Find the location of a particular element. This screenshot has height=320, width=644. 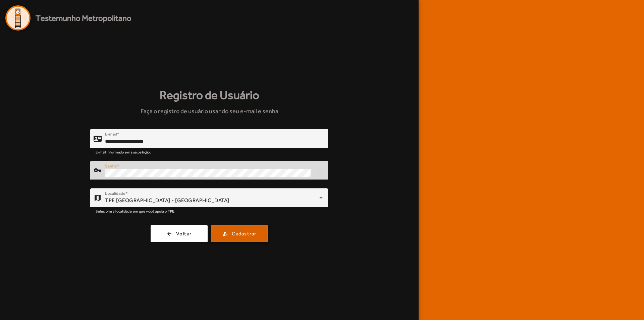

mat-icon: contact_mail is located at coordinates (97, 139).